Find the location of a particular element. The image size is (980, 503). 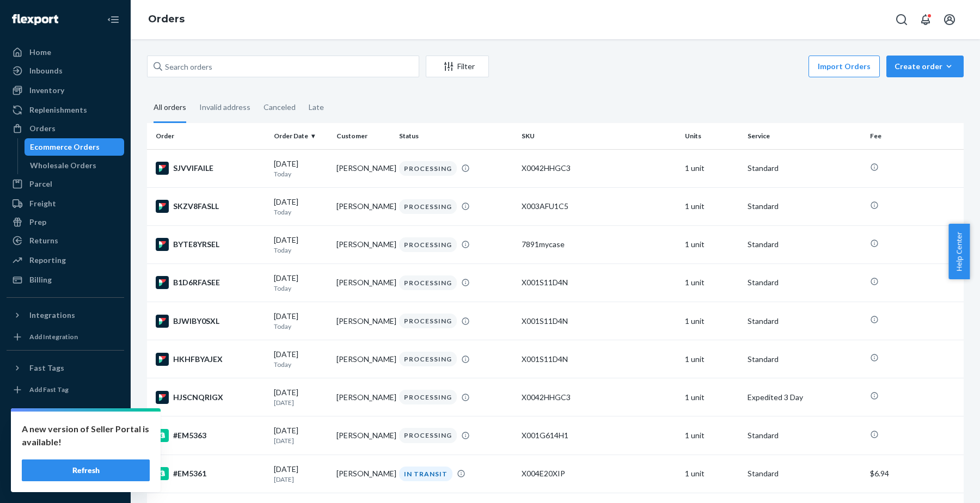

div: Customer is located at coordinates (364, 136).